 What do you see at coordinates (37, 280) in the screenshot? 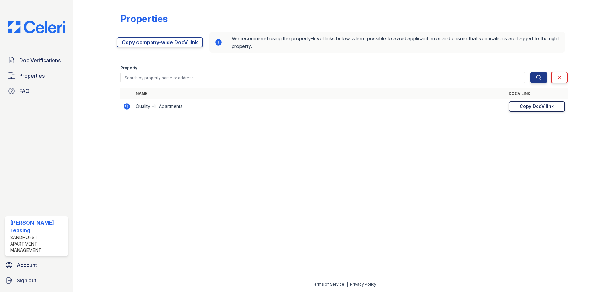
I see `button: Sign out` at bounding box center [37, 280].